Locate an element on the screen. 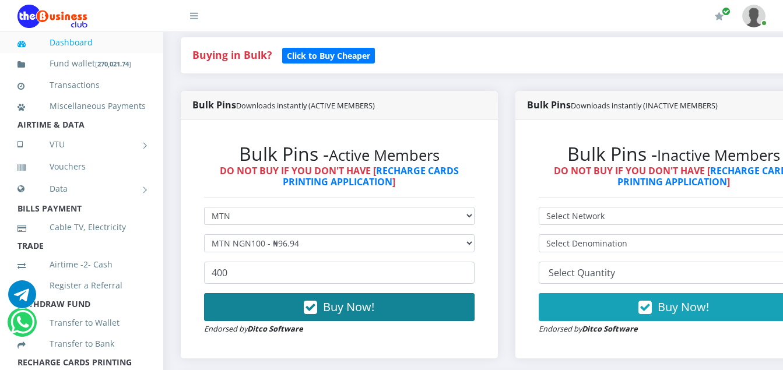  a: Fund wallet[270,021.74] is located at coordinates (82, 64).